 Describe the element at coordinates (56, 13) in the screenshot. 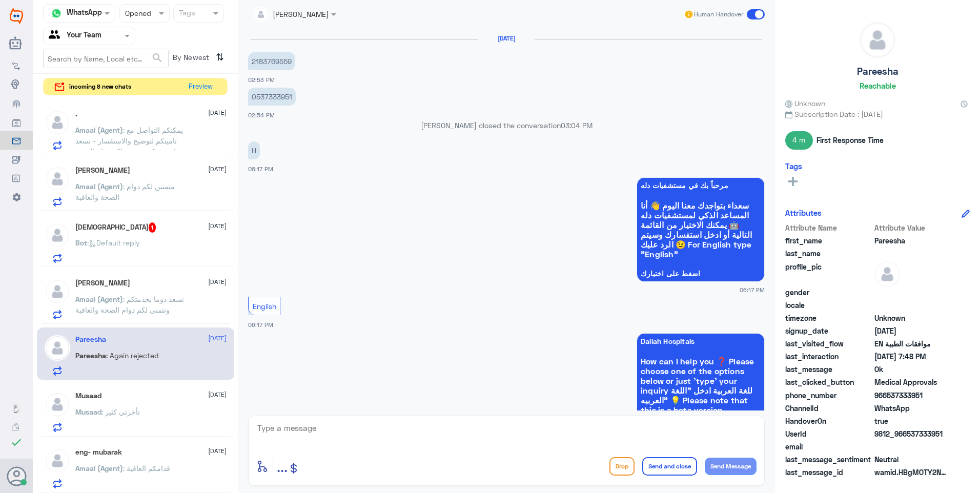

I see `img: whatsapp.png` at that location.